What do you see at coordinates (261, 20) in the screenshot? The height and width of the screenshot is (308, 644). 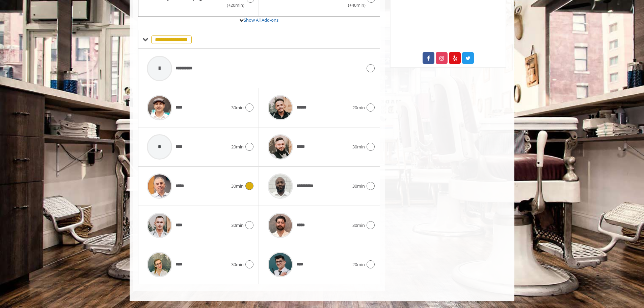 I see `a: Show All Add-ons` at bounding box center [261, 20].